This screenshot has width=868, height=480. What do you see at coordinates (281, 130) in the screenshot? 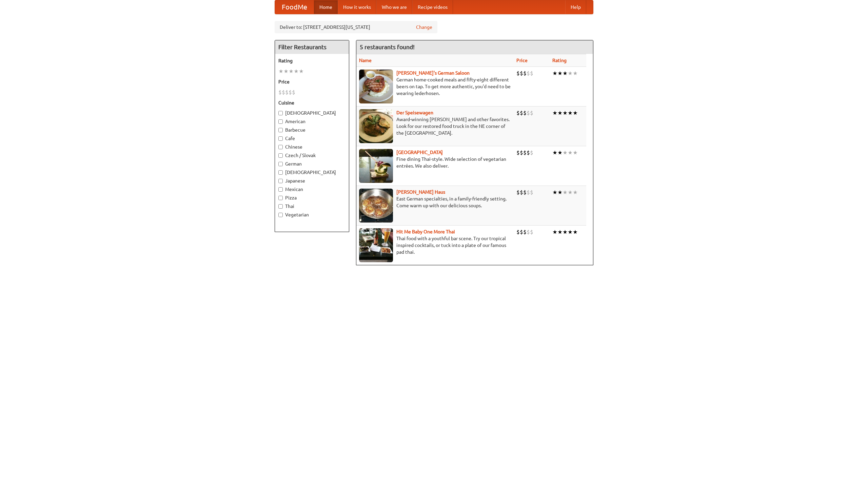
I see `input: Barbecue` at bounding box center [281, 130].